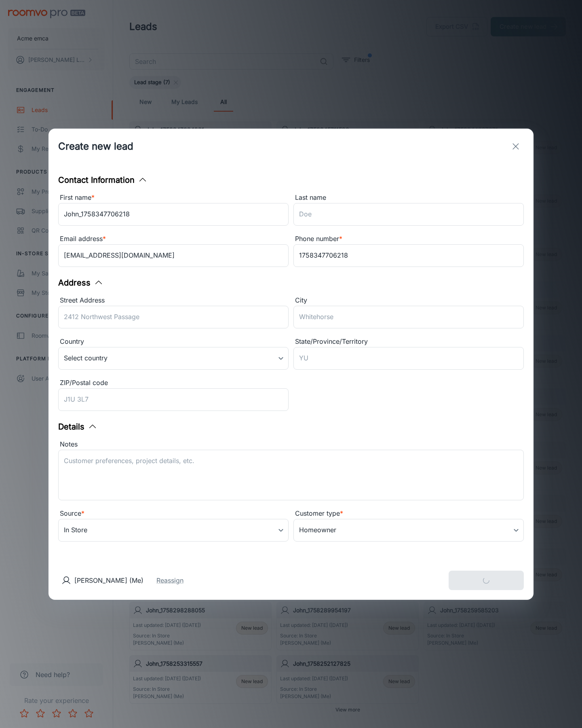 The width and height of the screenshot is (582, 728). I want to click on button: Address, so click(81, 283).